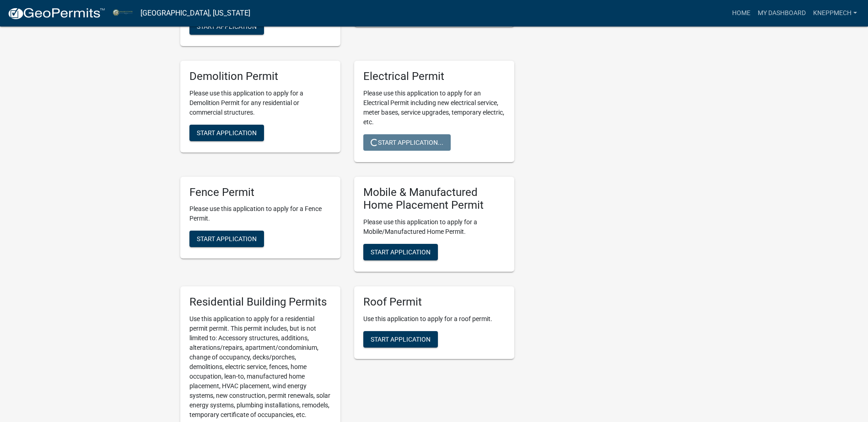 The width and height of the screenshot is (868, 422). What do you see at coordinates (122, 12) in the screenshot?
I see `img: Miami County, Indiana` at bounding box center [122, 12].